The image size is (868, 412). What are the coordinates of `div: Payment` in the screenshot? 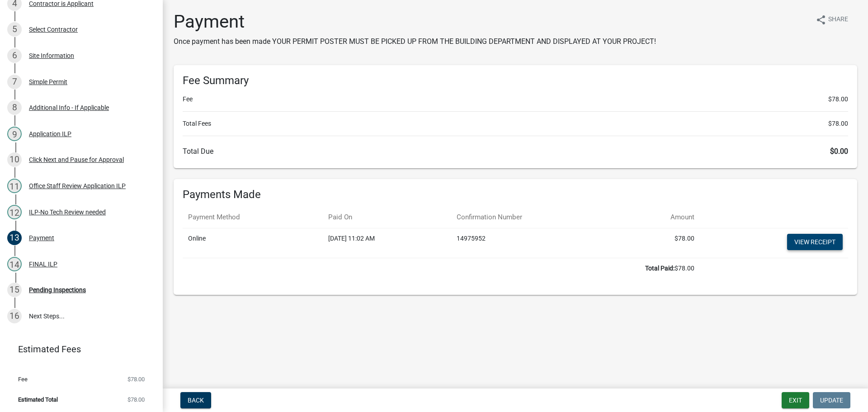 It's located at (41, 238).